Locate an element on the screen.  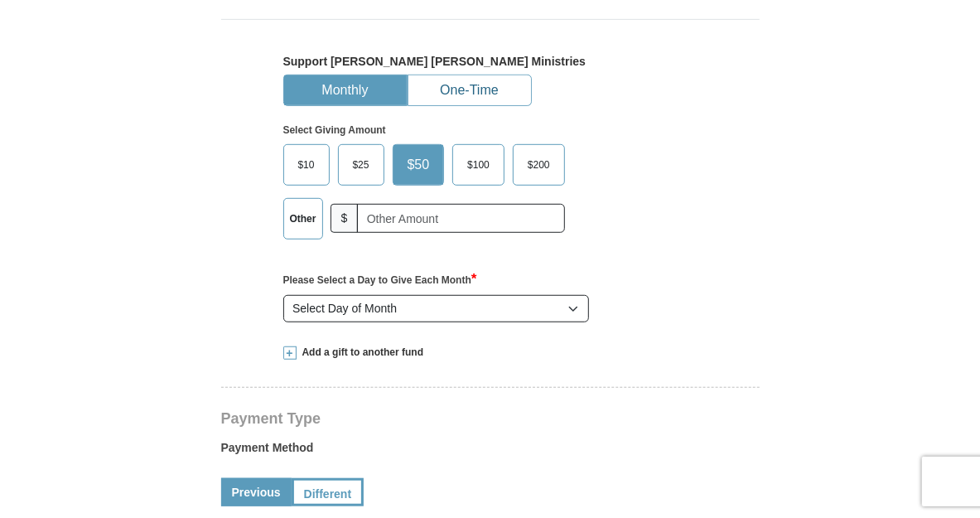
strong: Please Select a Day to Give Each Month is located at coordinates (380, 280).